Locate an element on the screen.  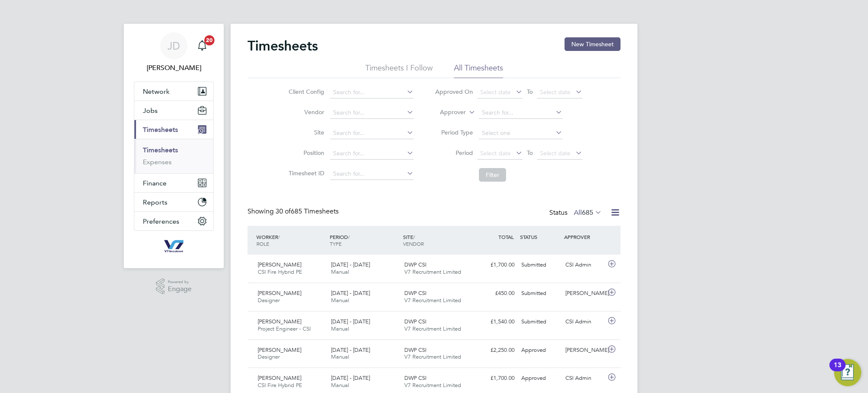
div: APPROVER is located at coordinates (584, 237).